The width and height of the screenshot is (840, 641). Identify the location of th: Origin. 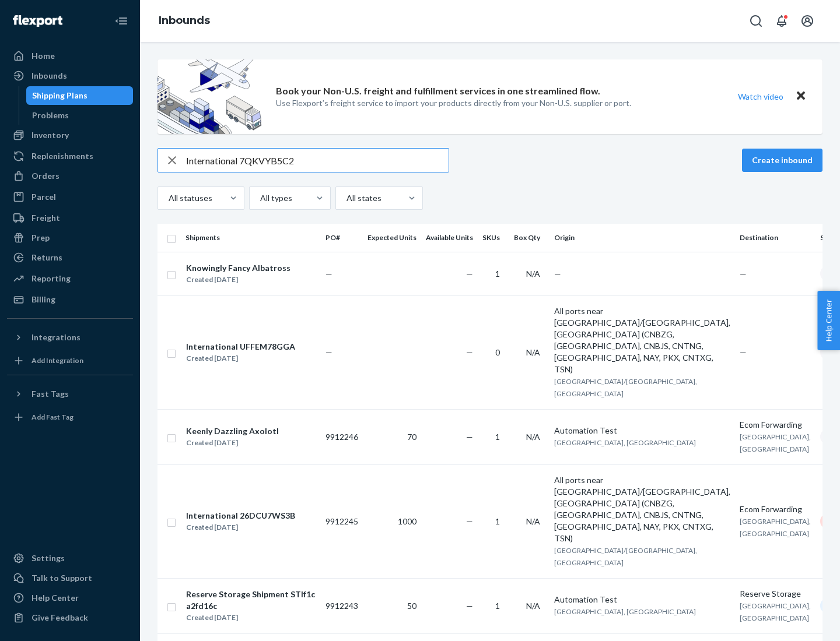
(642, 238).